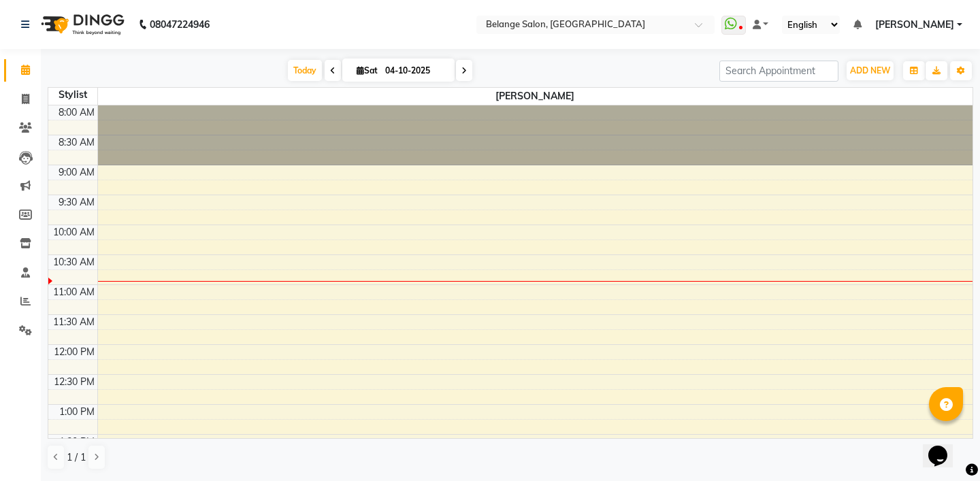 This screenshot has height=481, width=980. I want to click on button: ADD NEW, so click(870, 71).